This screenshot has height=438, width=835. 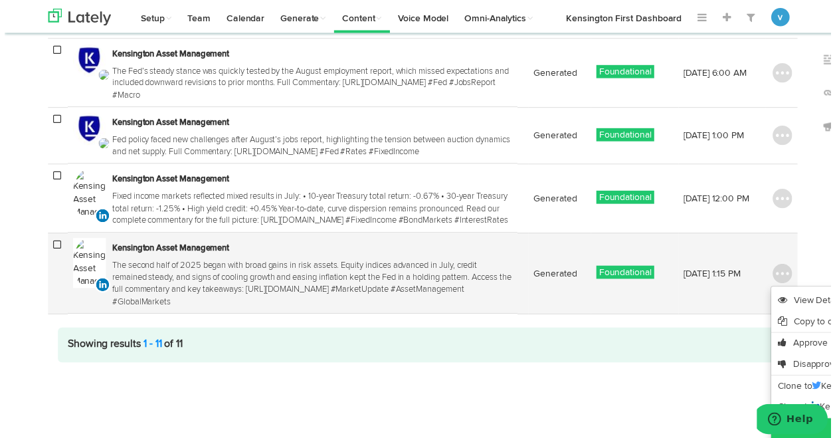 I want to click on span: Help, so click(x=43, y=15).